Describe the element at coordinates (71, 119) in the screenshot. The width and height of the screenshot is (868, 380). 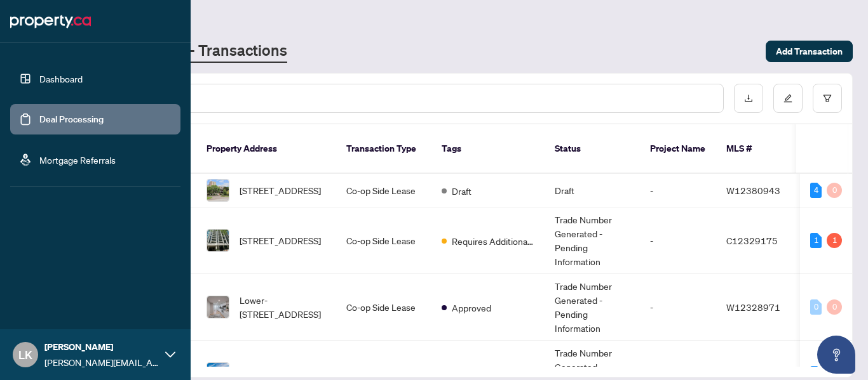
I see `a: Deal Processing` at that location.